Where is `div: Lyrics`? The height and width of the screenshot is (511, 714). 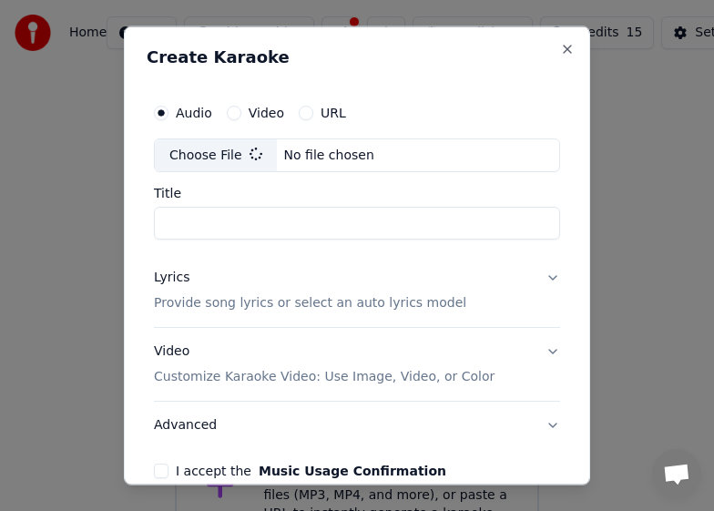
div: Lyrics is located at coordinates (171, 278).